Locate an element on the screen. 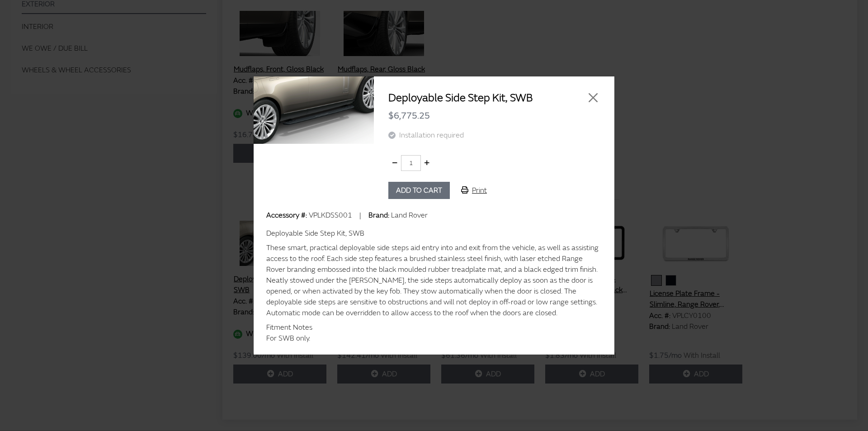 The width and height of the screenshot is (868, 431). div: These smart, practical deployable side steps aid entry into and exit from the vehicle, as well as... is located at coordinates (434, 281).